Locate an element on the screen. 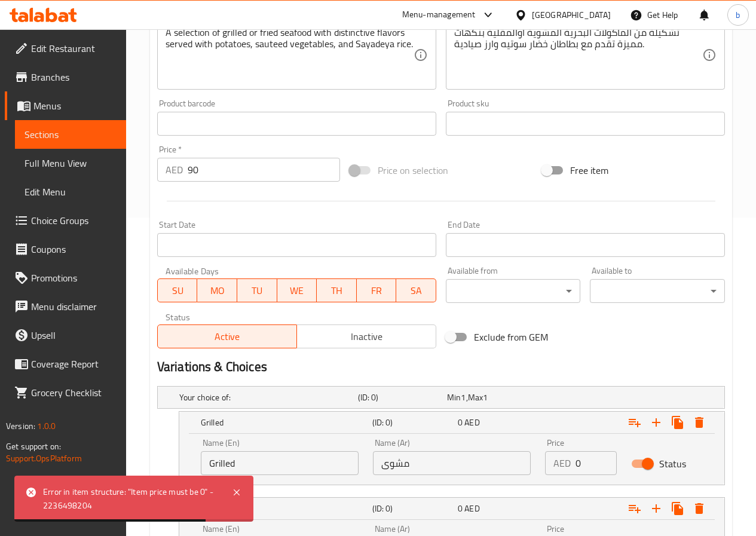 The image size is (756, 536). span: Max is located at coordinates (475, 398).